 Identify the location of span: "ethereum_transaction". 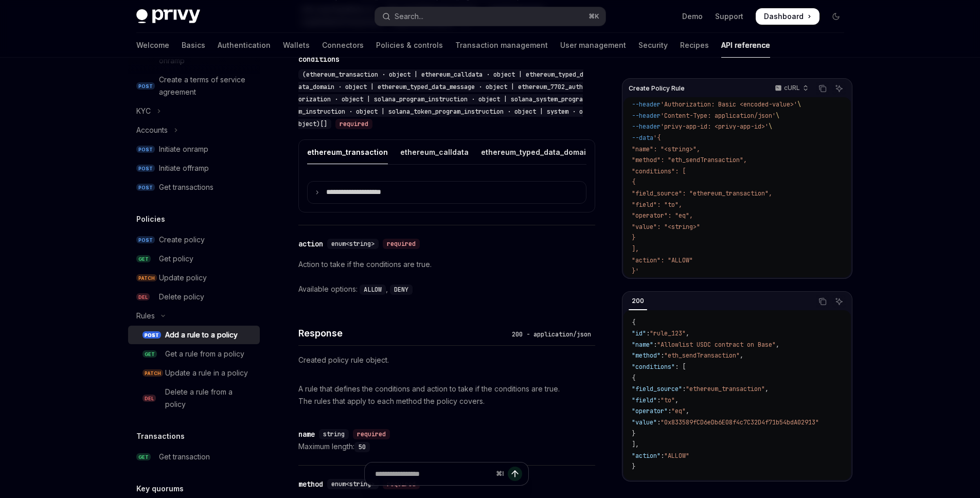
(726, 389).